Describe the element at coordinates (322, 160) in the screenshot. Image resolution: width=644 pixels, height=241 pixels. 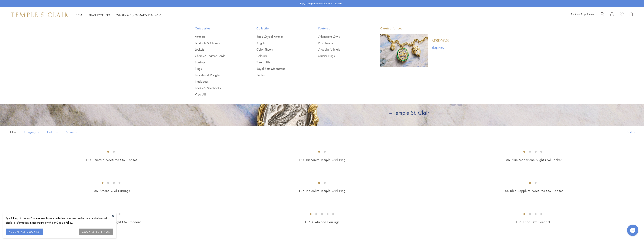
I see `a: 18K Tanzanite Temple Owl Ring` at that location.